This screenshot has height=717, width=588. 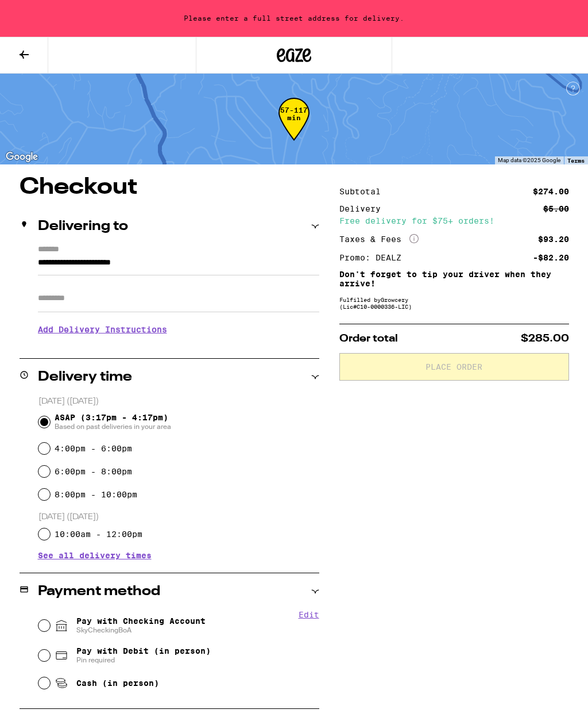 I want to click on span: Map data ©2025 Google, so click(x=529, y=159).